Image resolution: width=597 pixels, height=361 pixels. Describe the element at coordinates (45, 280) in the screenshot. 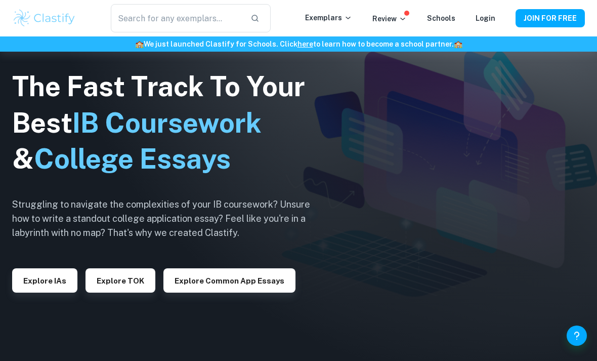

I see `a: Explore IAs` at that location.